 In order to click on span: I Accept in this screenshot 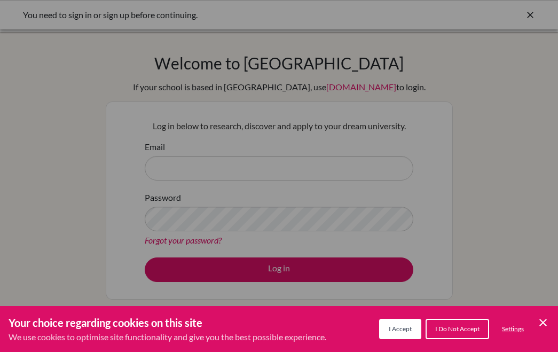, I will do `click(400, 328)`.